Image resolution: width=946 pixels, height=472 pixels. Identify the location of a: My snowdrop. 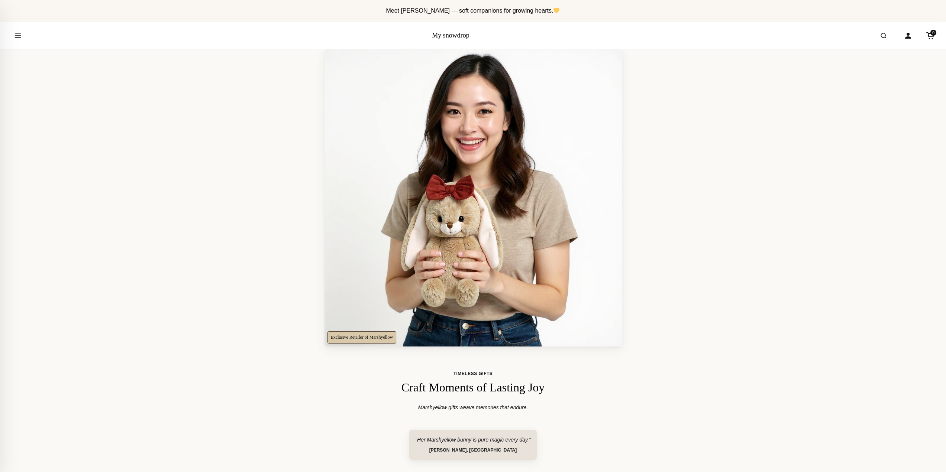
(450, 35).